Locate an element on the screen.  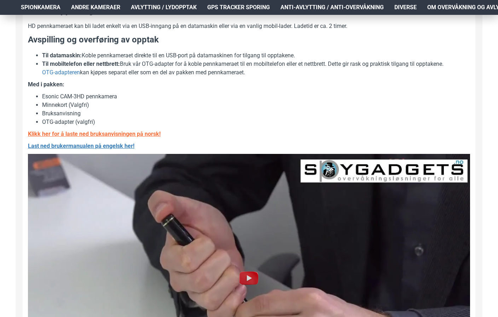
li: Esonic CAM-3HD pennkamera is located at coordinates (256, 97).